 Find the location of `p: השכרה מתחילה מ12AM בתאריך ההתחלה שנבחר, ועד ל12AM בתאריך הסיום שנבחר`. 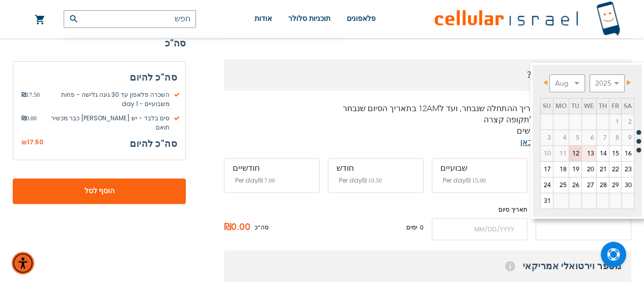

p: השכרה מתחילה מ12AM בתאריך ההתחלה שנבחר, ועד ל12AM בתאריך הסיום שנבחר is located at coordinates (427, 109).